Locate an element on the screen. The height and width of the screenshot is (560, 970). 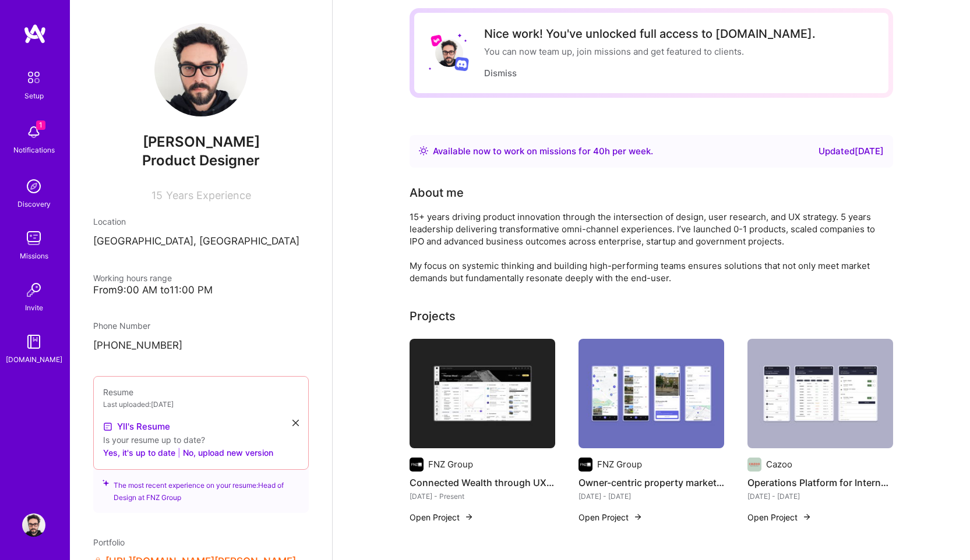
img: Connected Wealth through UX Strategy is located at coordinates (483, 394).